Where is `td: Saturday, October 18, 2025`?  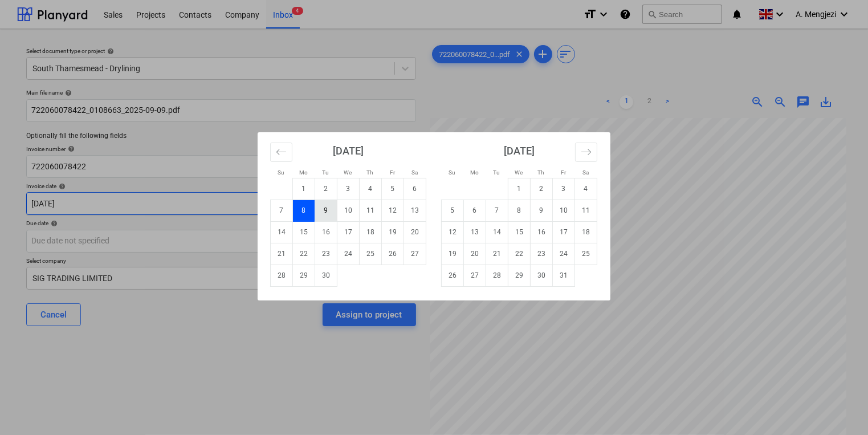 td: Saturday, October 18, 2025 is located at coordinates (586, 232).